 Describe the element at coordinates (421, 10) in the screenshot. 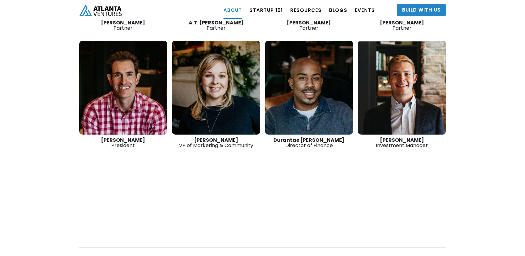

I see `a: Build With Us` at that location.